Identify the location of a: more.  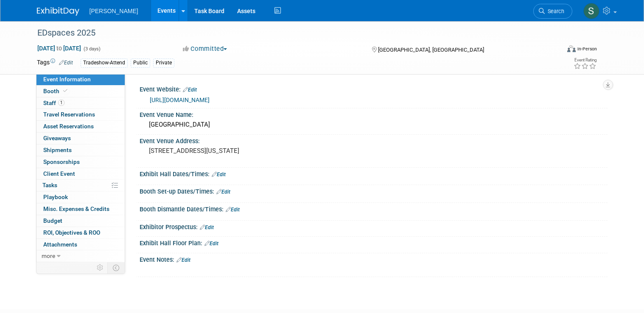
(80, 256).